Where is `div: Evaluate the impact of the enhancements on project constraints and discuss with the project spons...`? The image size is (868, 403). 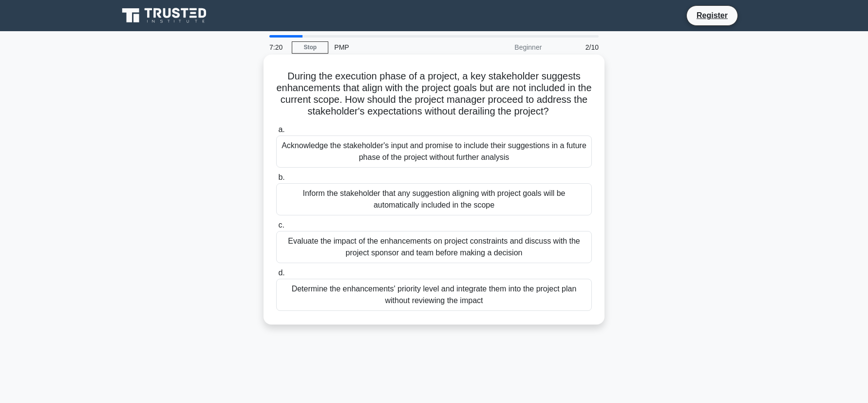
div: Evaluate the impact of the enhancements on project constraints and discuss with the project spons... is located at coordinates (434, 247).